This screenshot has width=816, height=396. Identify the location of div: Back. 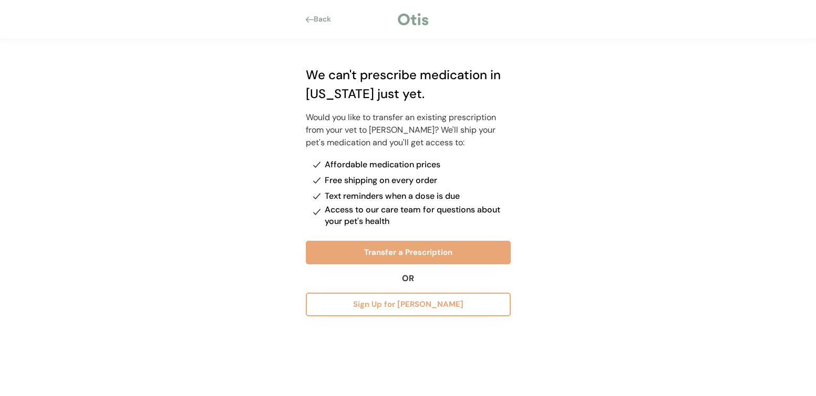
(325, 19).